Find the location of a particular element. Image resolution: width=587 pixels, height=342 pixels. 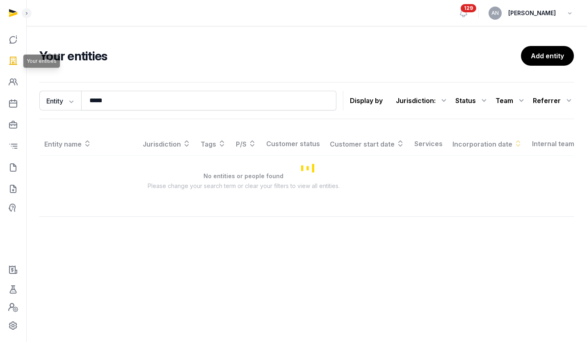

a: Add entity is located at coordinates (547, 56).